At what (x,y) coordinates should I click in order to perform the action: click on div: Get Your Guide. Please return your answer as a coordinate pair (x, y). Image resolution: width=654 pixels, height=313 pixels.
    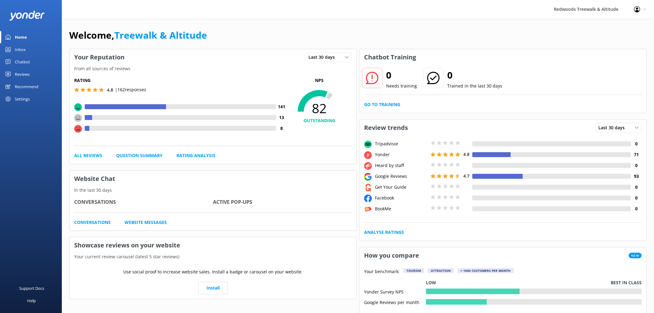
    Looking at the image, I should click on (401, 187).